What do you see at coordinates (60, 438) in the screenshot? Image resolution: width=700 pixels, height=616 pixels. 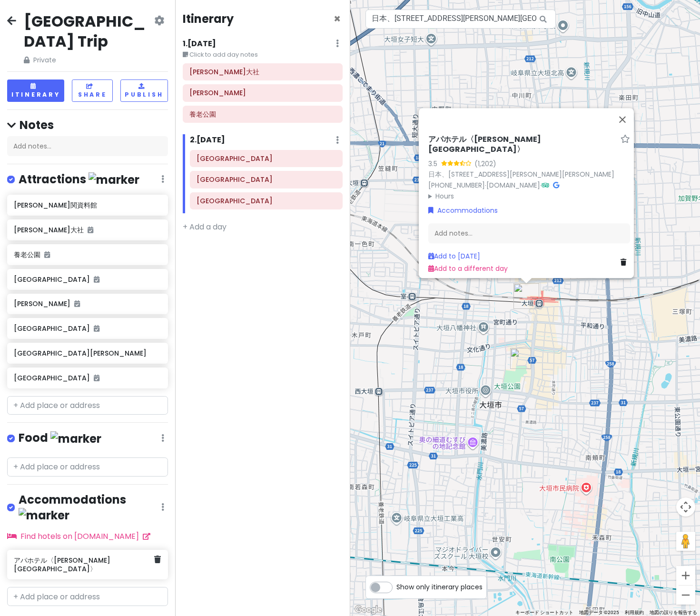 I see `h4: Food` at bounding box center [60, 438].